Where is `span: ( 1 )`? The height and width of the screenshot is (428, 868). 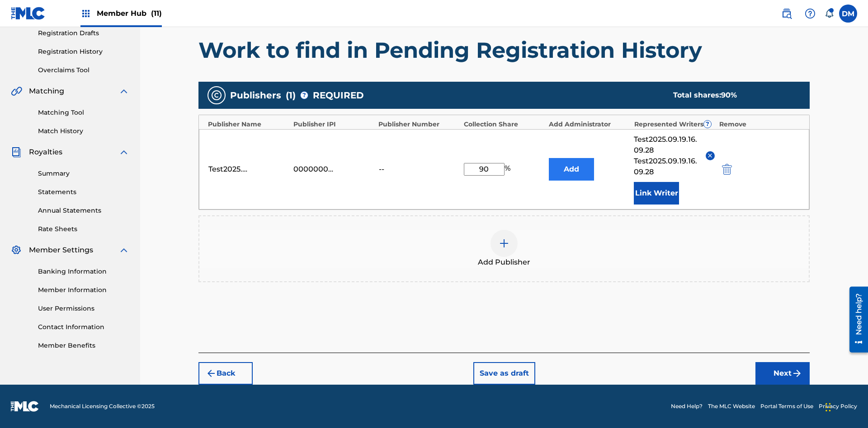 span: ( 1 ) is located at coordinates (291, 96).